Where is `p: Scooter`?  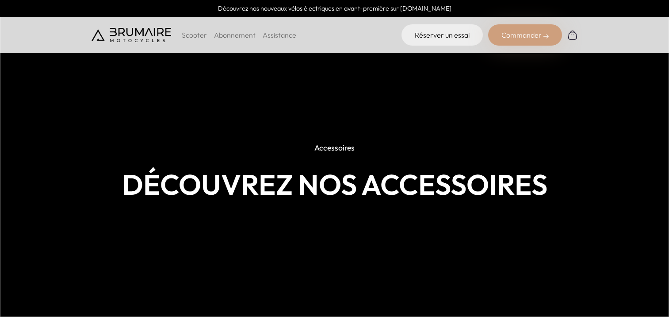
p: Scooter is located at coordinates (194, 35).